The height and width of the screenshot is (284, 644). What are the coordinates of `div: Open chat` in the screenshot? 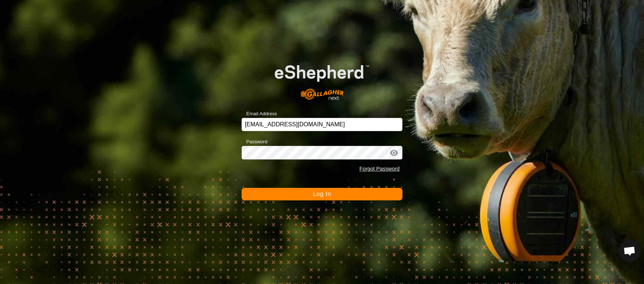 It's located at (630, 251).